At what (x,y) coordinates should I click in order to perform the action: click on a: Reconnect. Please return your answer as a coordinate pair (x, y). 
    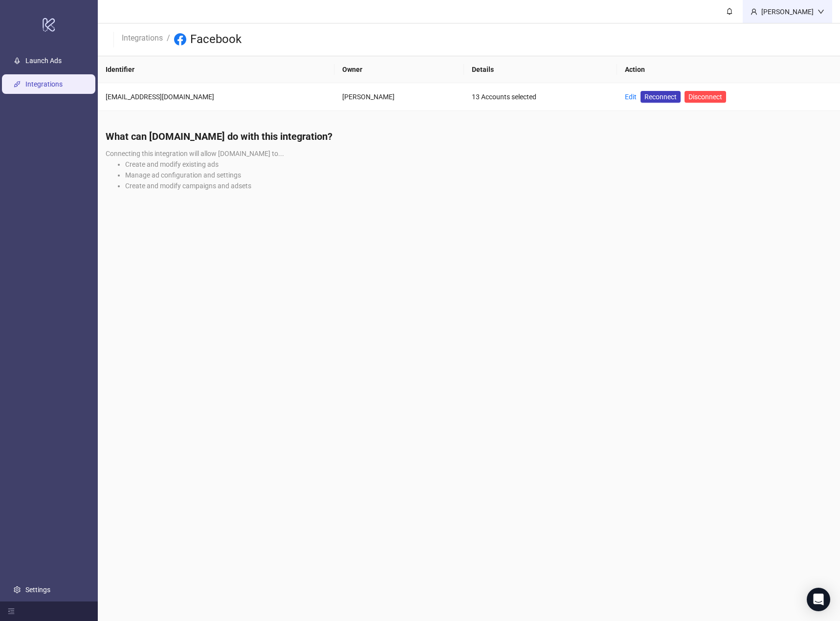
    Looking at the image, I should click on (661, 97).